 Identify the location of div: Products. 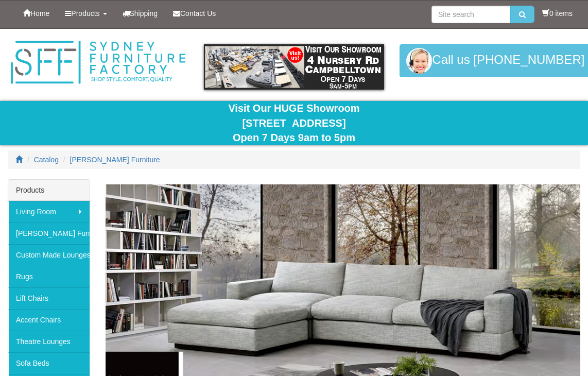
(49, 190).